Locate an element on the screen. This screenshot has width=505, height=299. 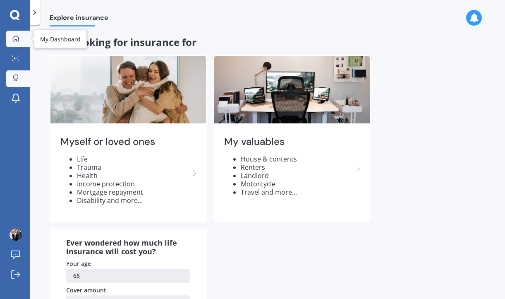
li: Income protection is located at coordinates (133, 184).